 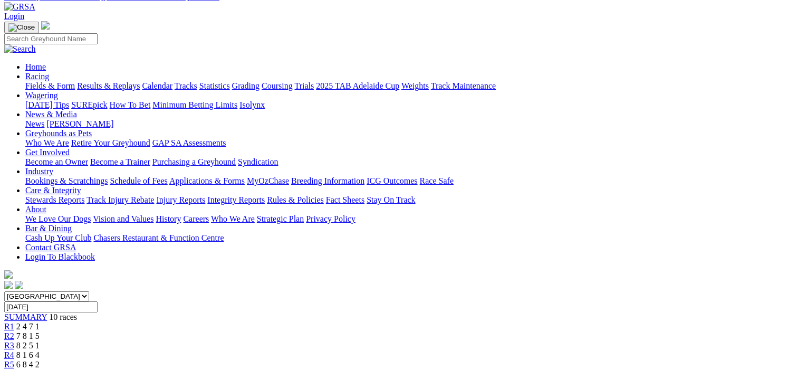 I want to click on img: twitter.svg, so click(x=19, y=285).